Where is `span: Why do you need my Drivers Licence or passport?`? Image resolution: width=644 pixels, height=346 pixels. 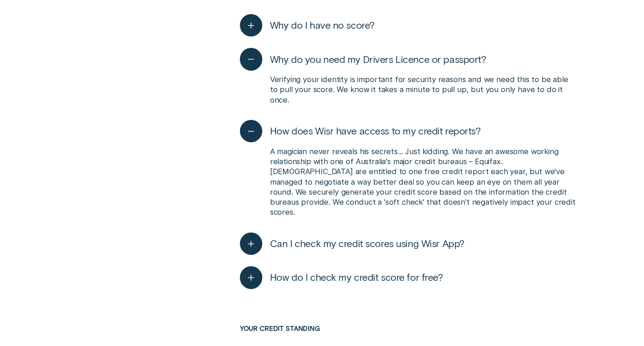
span: Why do you need my Drivers Licence or passport? is located at coordinates (378, 59).